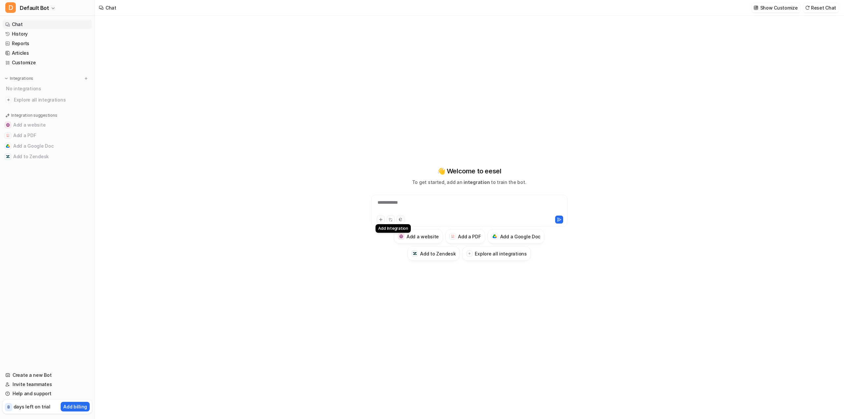 The width and height of the screenshot is (844, 419). I want to click on button: Explore all integrations, so click(496, 254).